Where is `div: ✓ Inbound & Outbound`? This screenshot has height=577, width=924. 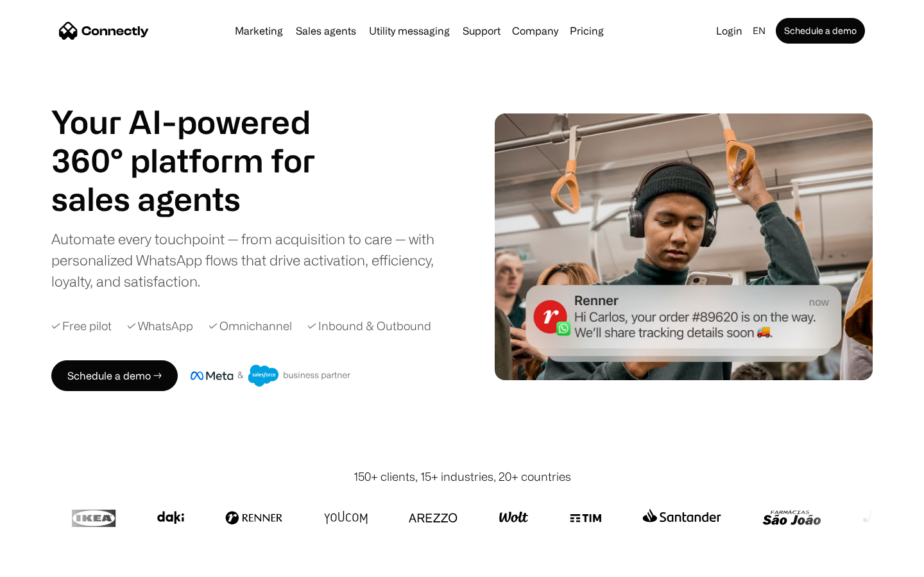
div: ✓ Inbound & Outbound is located at coordinates (369, 326).